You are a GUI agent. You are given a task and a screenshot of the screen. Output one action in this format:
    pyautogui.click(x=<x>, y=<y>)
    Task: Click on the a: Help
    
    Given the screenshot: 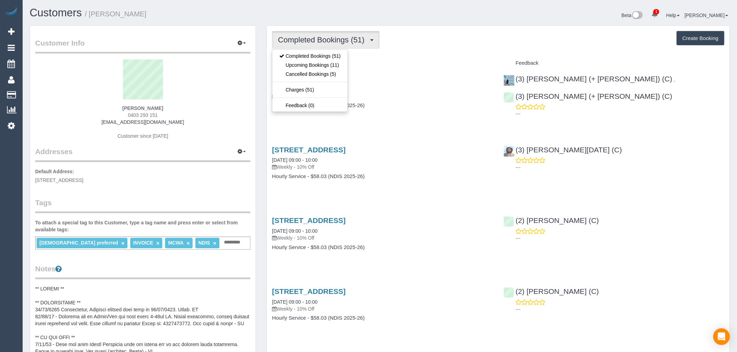 What is the action you would take?
    pyautogui.click(x=673, y=15)
    